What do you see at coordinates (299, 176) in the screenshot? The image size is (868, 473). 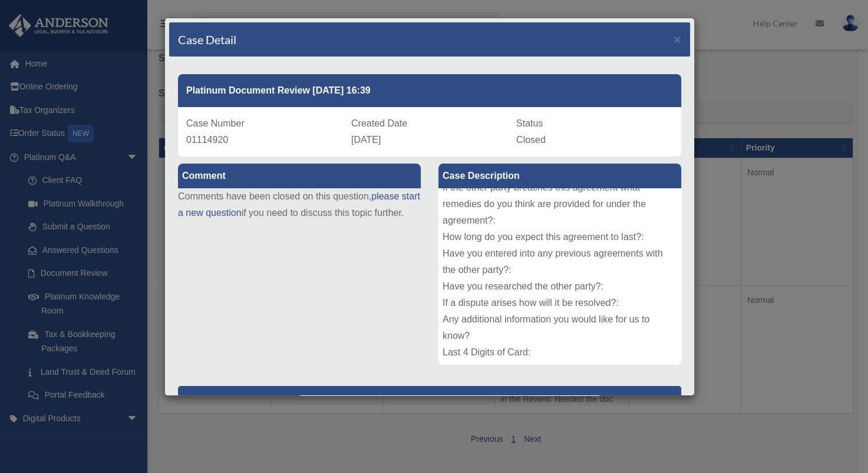 I see `label: Comment` at bounding box center [299, 176].